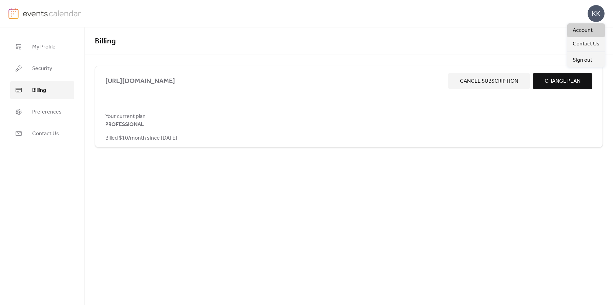 This screenshot has height=305, width=613. What do you see at coordinates (586, 30) in the screenshot?
I see `a: Account` at bounding box center [586, 30].